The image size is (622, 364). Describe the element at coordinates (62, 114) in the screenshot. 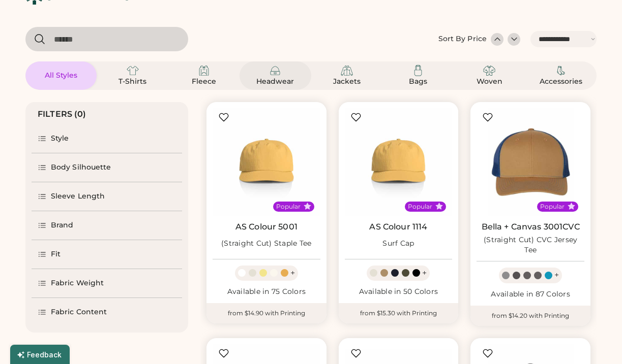

I see `div: FILTERS (0)` at that location.